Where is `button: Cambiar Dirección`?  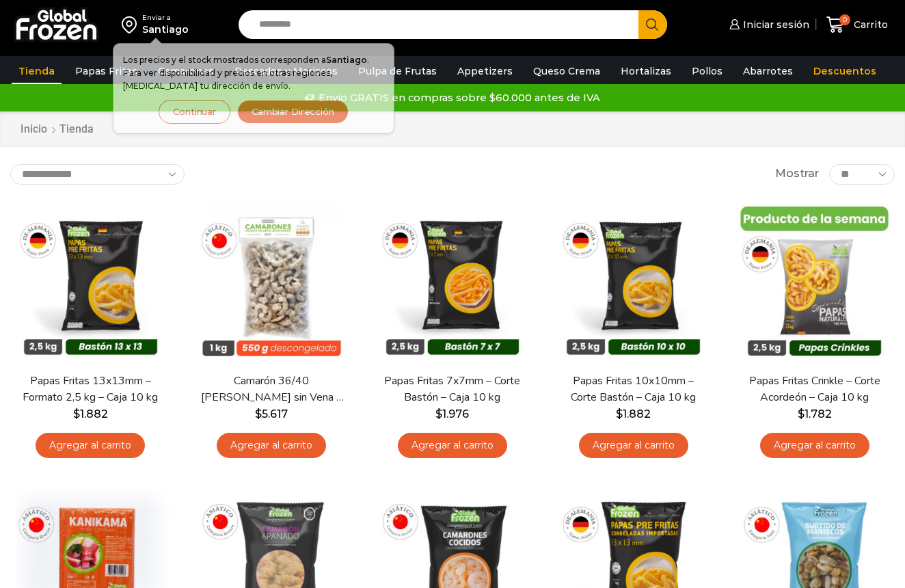 button: Cambiar Dirección is located at coordinates (292, 112).